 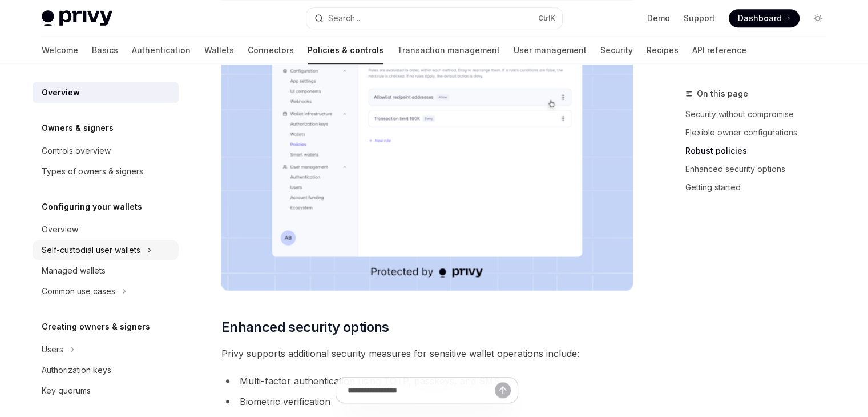 I want to click on div: Authorization keys, so click(x=77, y=370).